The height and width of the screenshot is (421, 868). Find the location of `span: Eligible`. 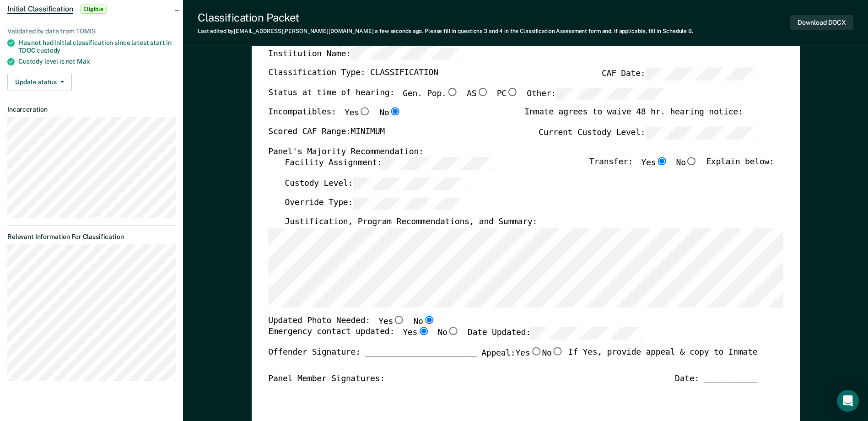

span: Eligible is located at coordinates (93, 10).